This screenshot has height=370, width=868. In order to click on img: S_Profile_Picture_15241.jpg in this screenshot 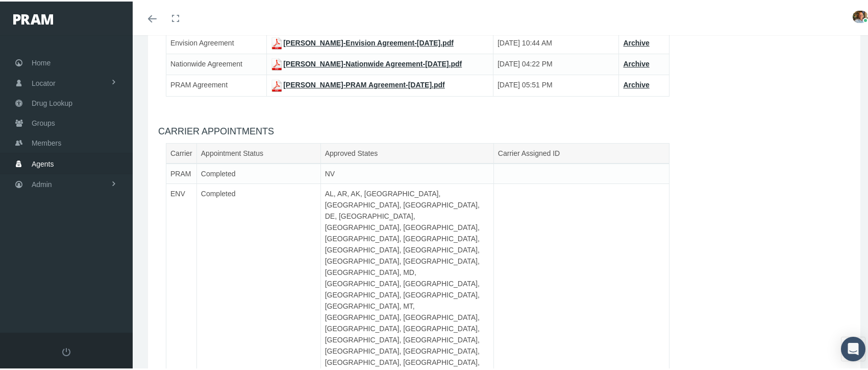, I will do `click(861, 16)`.